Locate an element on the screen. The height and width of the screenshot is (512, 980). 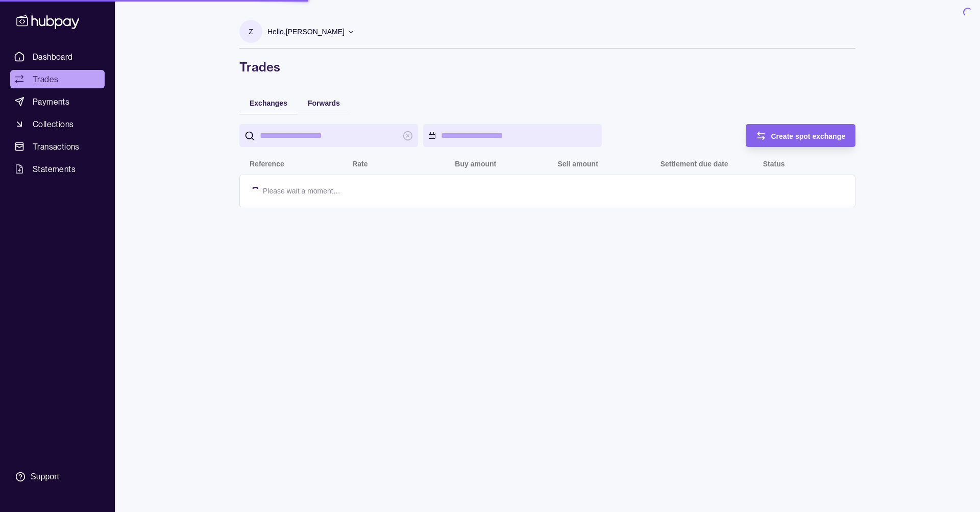
a: Statements is located at coordinates (57, 169).